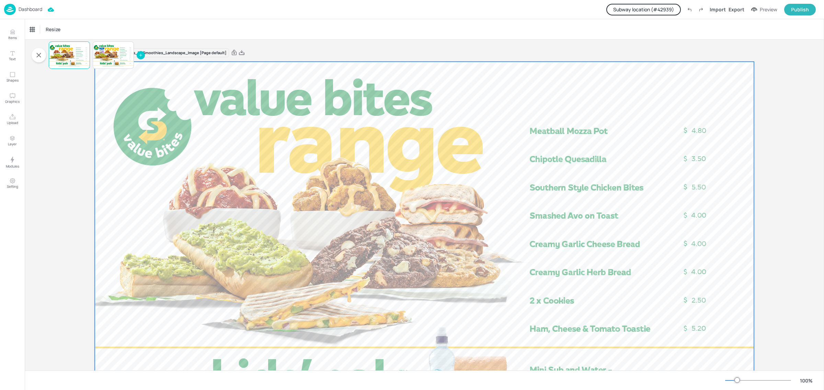 The width and height of the screenshot is (824, 390). I want to click on button: Preview, so click(764, 10).